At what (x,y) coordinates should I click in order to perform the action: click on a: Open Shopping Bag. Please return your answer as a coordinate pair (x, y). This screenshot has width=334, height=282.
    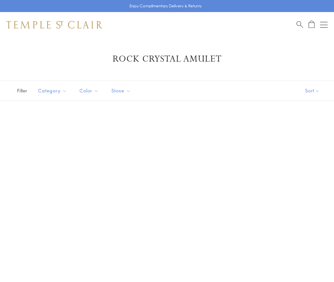
    Looking at the image, I should click on (311, 24).